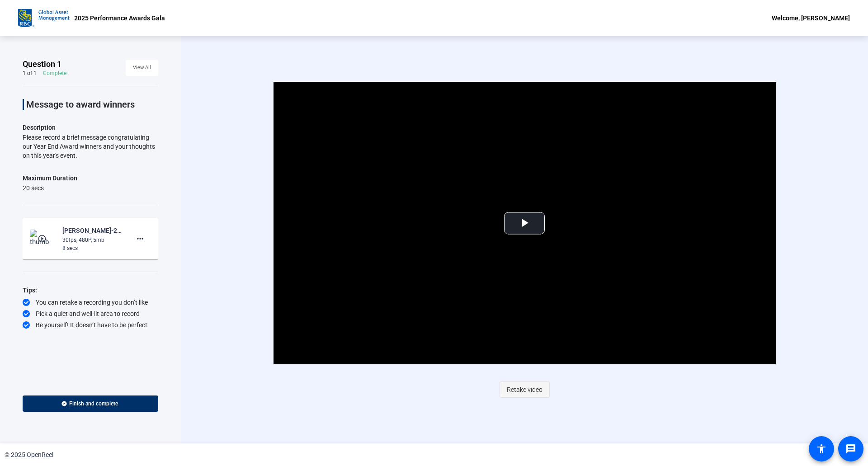 This screenshot has width=868, height=466. Describe the element at coordinates (94, 404) in the screenshot. I see `span: Finish and complete` at that location.